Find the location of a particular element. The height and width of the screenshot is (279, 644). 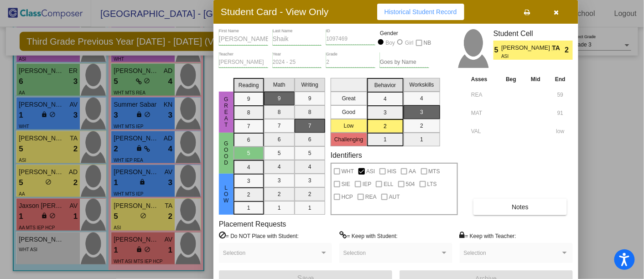

div: Boy is located at coordinates (391, 43).